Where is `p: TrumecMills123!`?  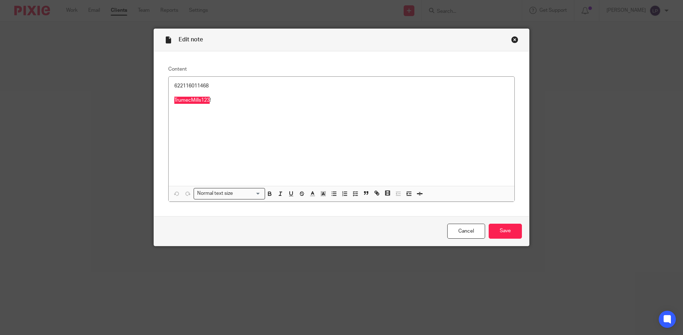
p: TrumecMills123! is located at coordinates (342, 100).